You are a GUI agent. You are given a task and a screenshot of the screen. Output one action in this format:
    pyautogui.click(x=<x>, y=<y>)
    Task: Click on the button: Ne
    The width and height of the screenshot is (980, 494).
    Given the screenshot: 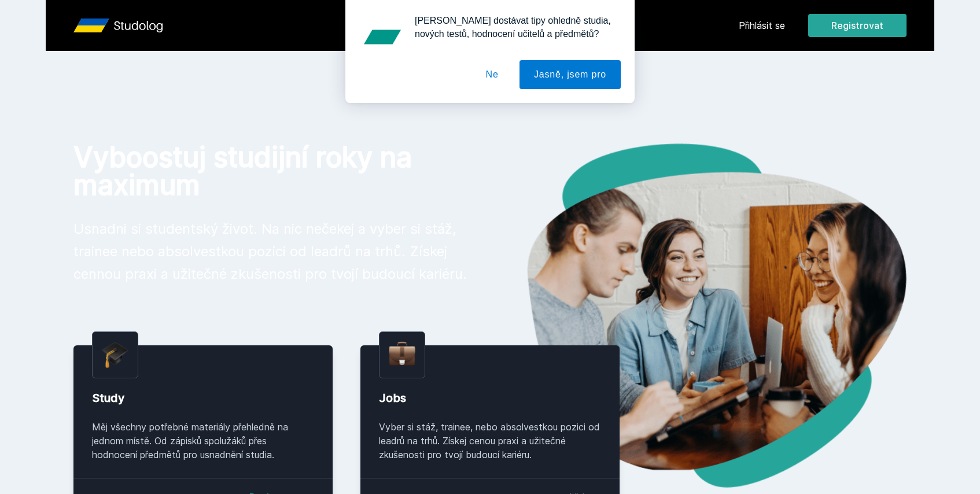 What is the action you would take?
    pyautogui.click(x=493, y=75)
    